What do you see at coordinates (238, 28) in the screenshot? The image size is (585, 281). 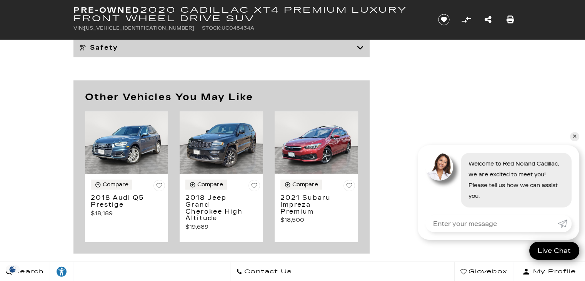 I see `span: UC048434A` at bounding box center [238, 28].